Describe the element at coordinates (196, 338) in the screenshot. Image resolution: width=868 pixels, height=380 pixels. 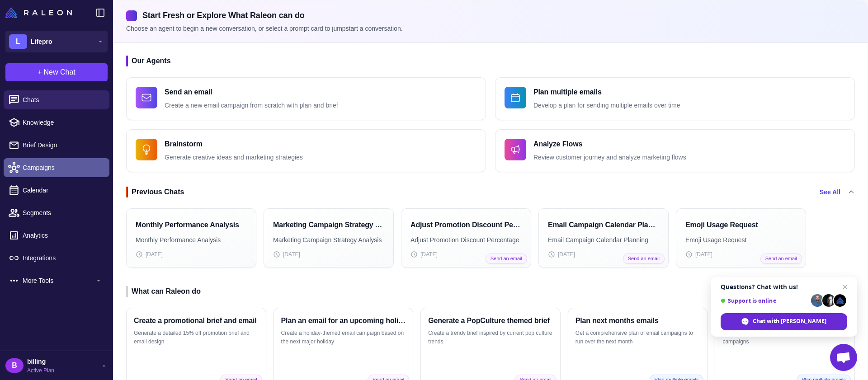
I see `p: Generate a detailed 15% off promotion brief and email design` at that location.